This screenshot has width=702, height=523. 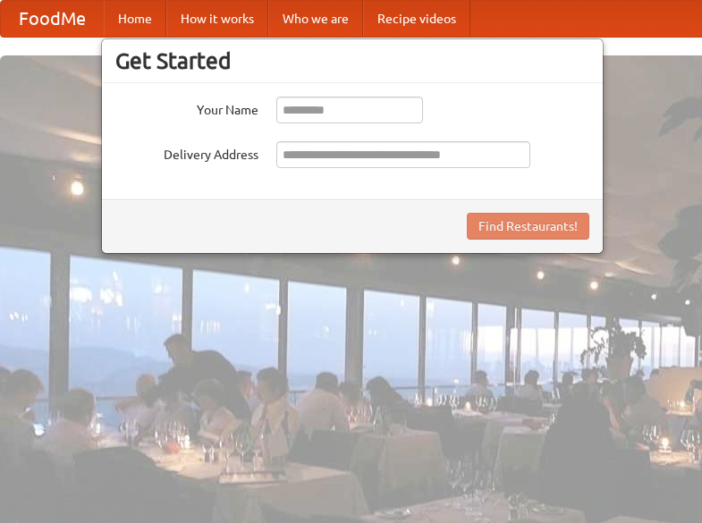 What do you see at coordinates (217, 19) in the screenshot?
I see `a: How it works` at bounding box center [217, 19].